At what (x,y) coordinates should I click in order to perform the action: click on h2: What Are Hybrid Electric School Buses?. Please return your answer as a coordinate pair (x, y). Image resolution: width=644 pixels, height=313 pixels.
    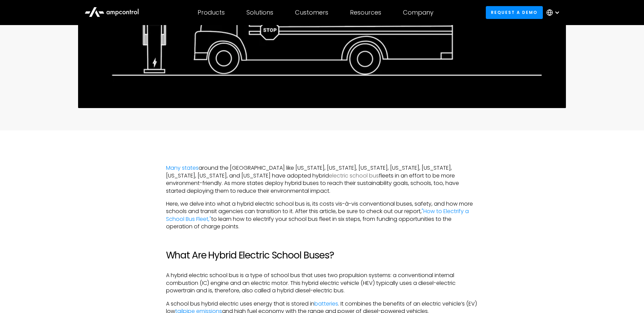
    Looking at the image, I should click on (322, 256).